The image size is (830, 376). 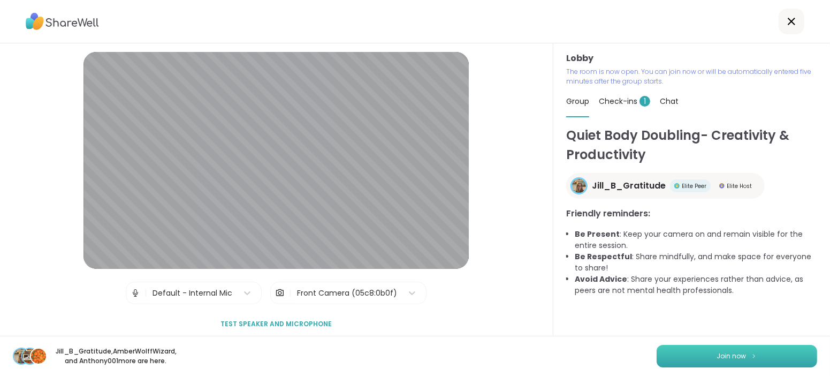 What do you see at coordinates (39, 356) in the screenshot?
I see `img: Anthony001` at bounding box center [39, 356].